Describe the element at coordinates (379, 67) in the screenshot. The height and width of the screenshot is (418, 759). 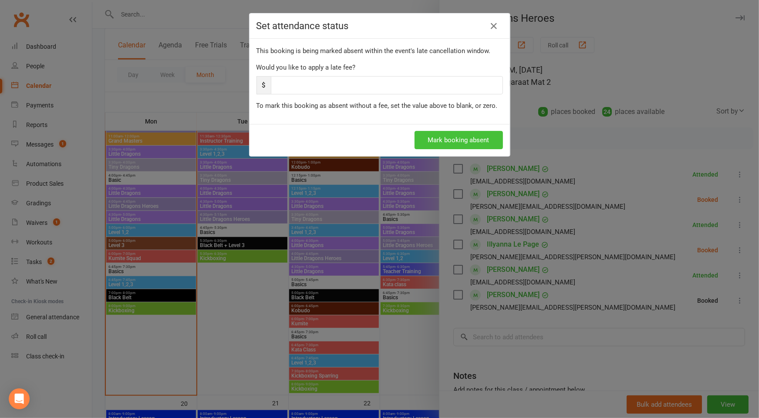
I see `div: Would you like to apply a late fee?` at that location.